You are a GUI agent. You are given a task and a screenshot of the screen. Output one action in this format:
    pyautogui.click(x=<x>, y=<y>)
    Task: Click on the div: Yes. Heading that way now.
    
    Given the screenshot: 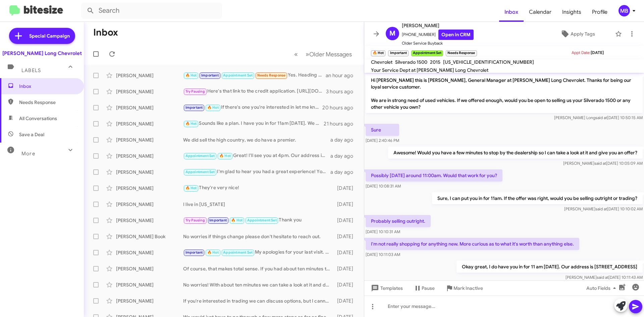 What is the action you would take?
    pyautogui.click(x=254, y=75)
    